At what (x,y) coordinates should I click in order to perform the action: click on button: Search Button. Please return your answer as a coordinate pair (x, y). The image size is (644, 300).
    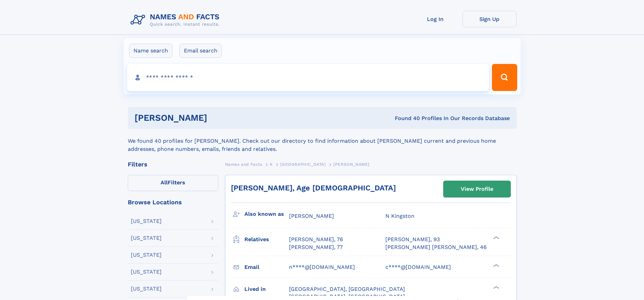
    Looking at the image, I should click on (504, 78).